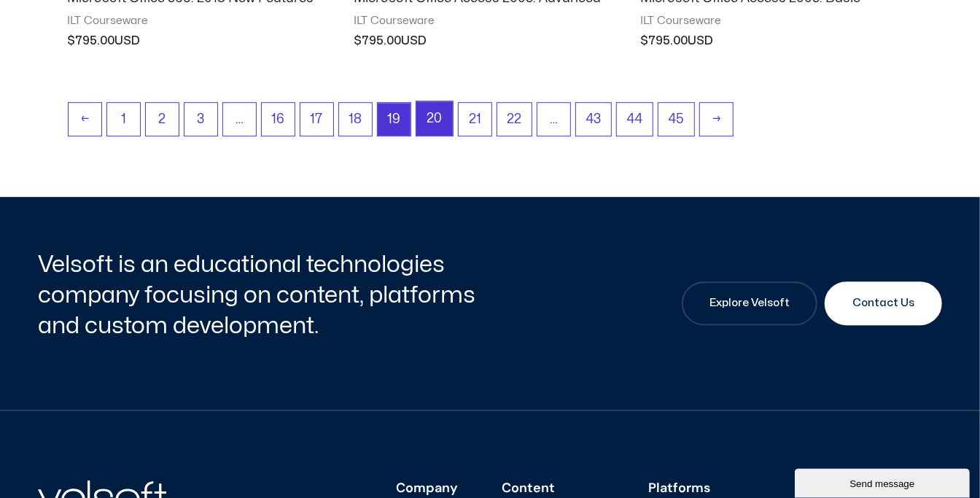 Image resolution: width=980 pixels, height=498 pixels. I want to click on a: Explore Velsoft, so click(749, 304).